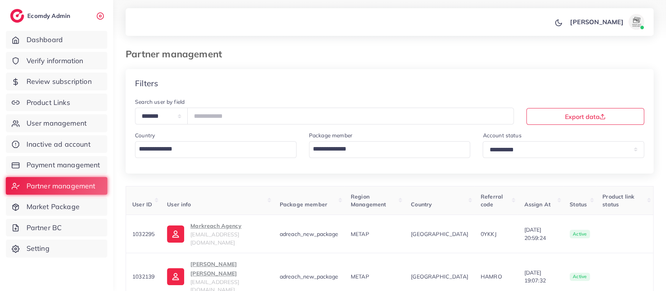  I want to click on a: Payment management, so click(57, 165).